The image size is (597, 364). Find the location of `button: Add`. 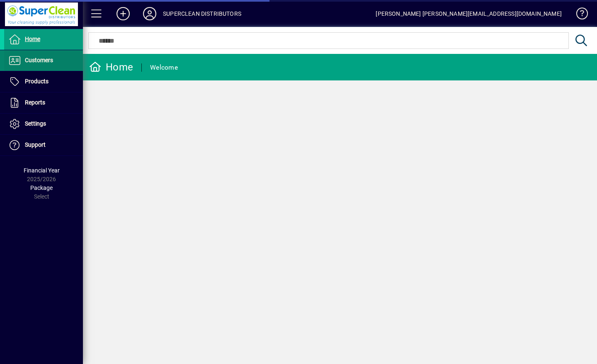

button: Add is located at coordinates (123, 14).